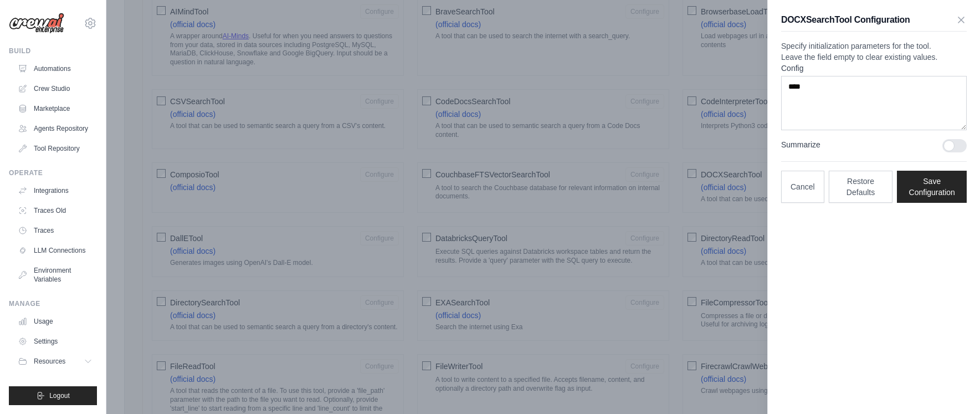  I want to click on span: Resources, so click(49, 361).